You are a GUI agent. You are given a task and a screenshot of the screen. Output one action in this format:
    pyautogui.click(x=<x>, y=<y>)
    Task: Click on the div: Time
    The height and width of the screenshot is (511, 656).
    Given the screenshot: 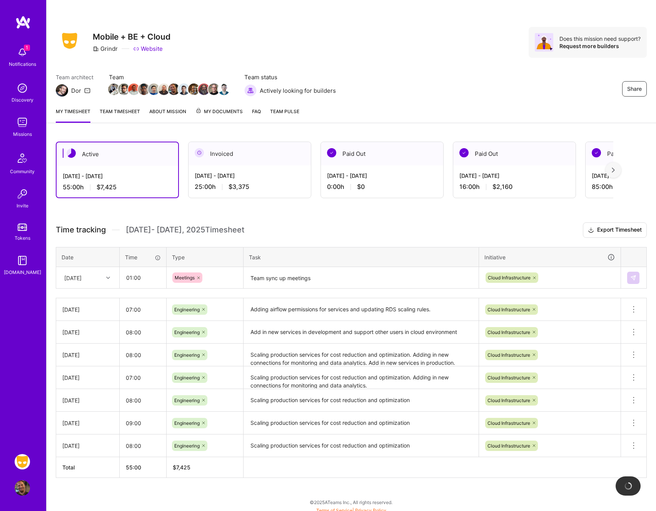 What is the action you would take?
    pyautogui.click(x=143, y=257)
    